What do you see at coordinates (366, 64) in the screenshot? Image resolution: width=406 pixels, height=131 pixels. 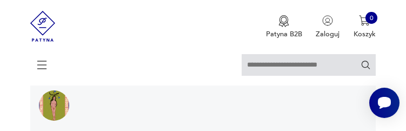 I see `button: Szukaj` at bounding box center [366, 64].